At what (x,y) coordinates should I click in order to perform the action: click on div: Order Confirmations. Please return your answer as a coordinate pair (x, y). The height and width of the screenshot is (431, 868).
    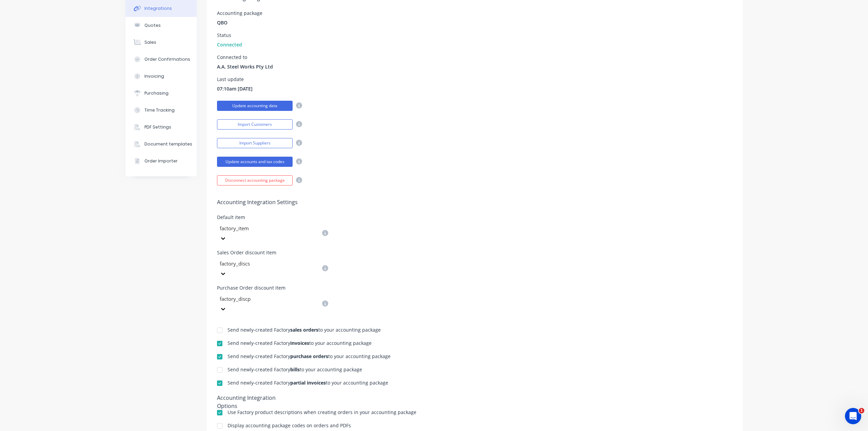
    Looking at the image, I should click on (167, 59).